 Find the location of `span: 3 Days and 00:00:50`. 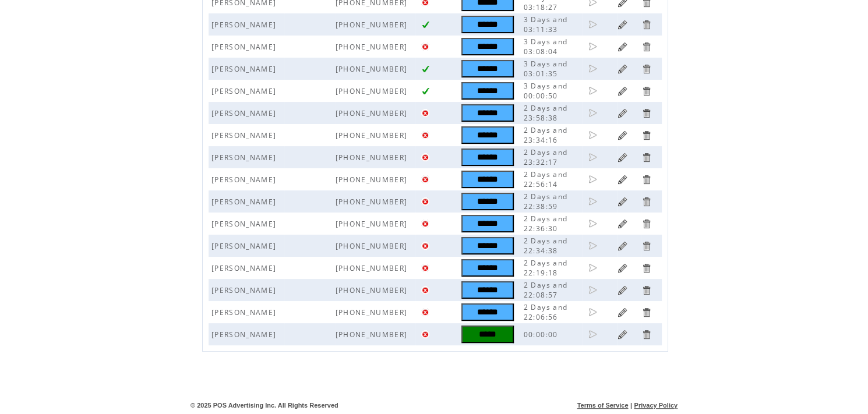

span: 3 Days and 00:00:50 is located at coordinates (545, 91).